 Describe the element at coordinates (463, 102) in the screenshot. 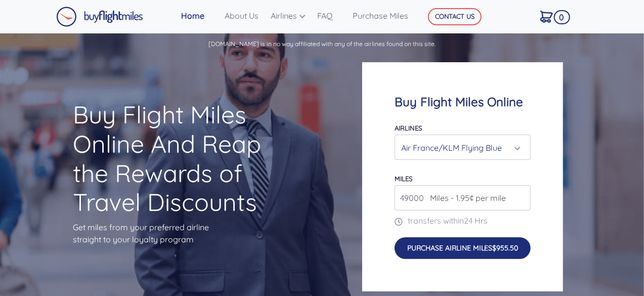

I see `h4: Buy Flight Miles Online` at that location.